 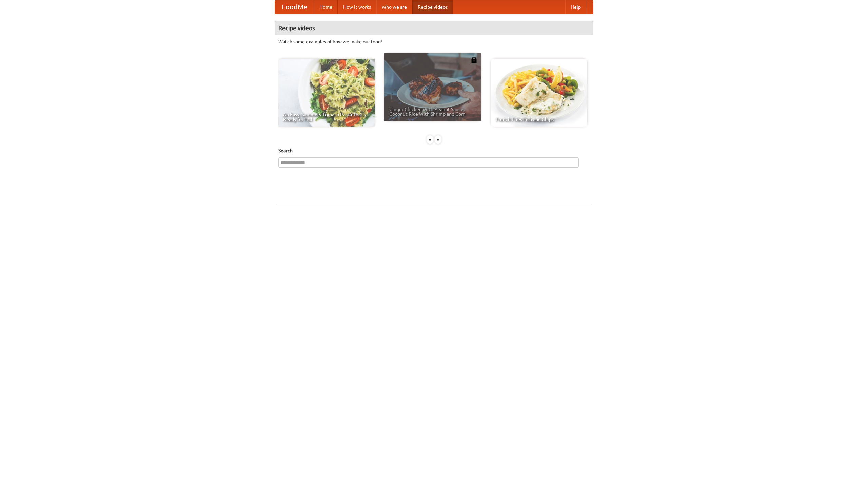 What do you see at coordinates (576, 7) in the screenshot?
I see `a: Help` at bounding box center [576, 7].